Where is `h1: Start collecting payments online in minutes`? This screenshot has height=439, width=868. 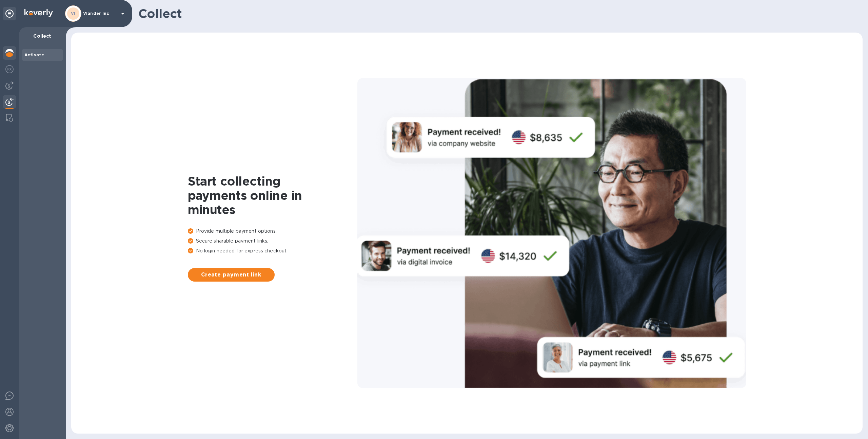 h1: Start collecting payments online in minutes is located at coordinates (272, 196).